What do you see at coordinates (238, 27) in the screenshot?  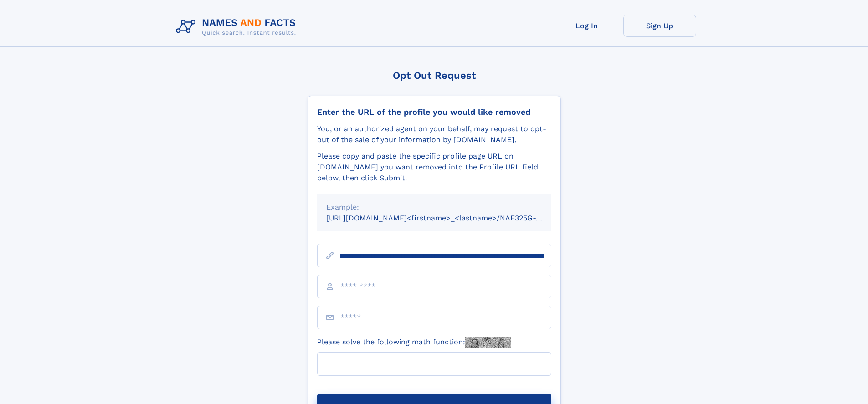 I see `img: Logo Names and Facts` at bounding box center [238, 27].